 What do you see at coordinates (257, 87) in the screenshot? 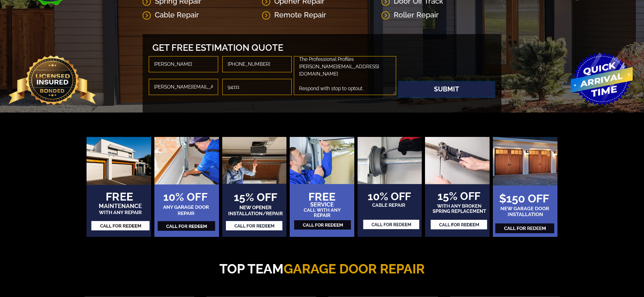
I see `input: Zip` at bounding box center [257, 87].